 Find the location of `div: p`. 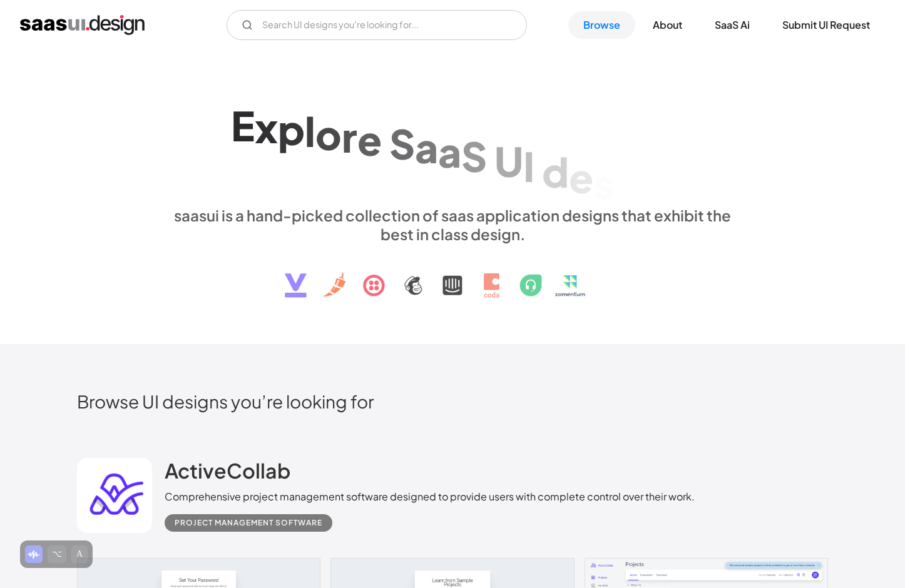

div: p is located at coordinates (291, 129).